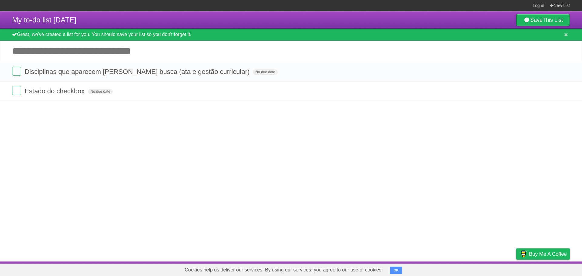  Describe the element at coordinates (543, 254) in the screenshot. I see `a: Buy me a coffee` at that location.